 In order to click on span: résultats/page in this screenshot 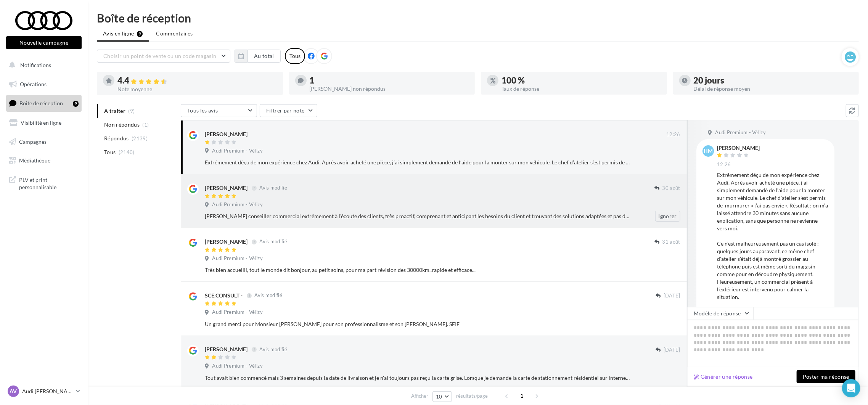, I will do `click(472, 396)`.